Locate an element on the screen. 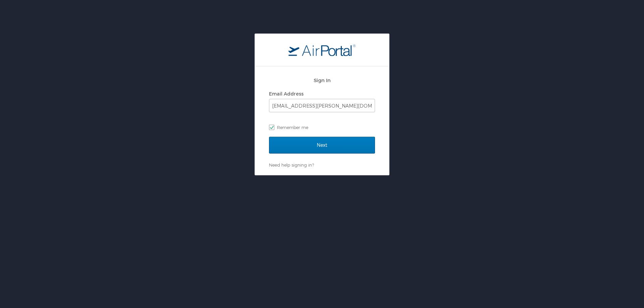  label: Remember me is located at coordinates (322, 128).